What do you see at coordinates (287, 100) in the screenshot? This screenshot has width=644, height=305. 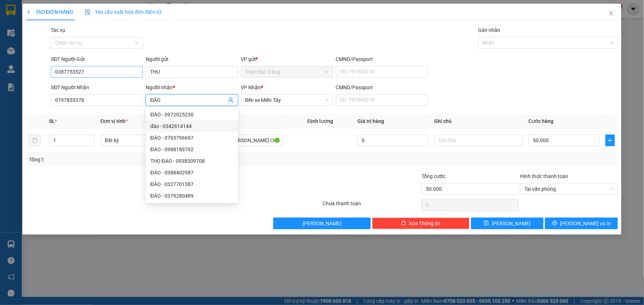 I see `span: Bến xe Miền Tây` at bounding box center [287, 100].